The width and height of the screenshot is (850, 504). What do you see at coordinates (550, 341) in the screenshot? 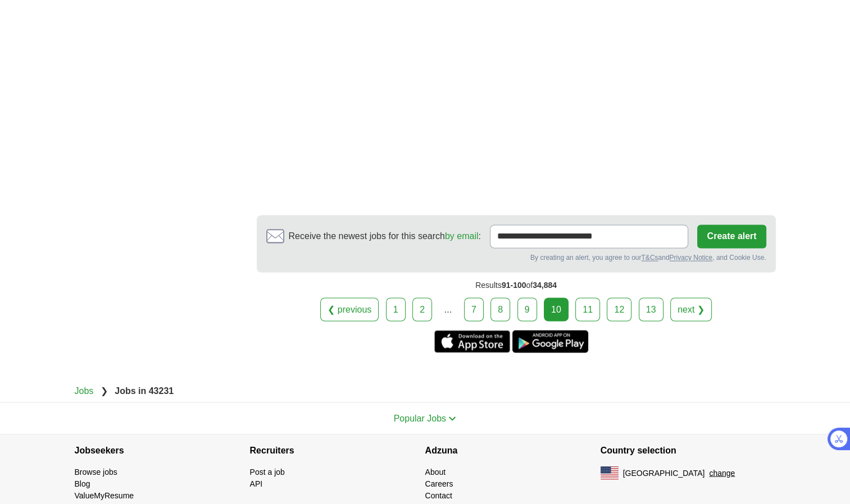
I see `a: Get the Android app` at bounding box center [550, 341].